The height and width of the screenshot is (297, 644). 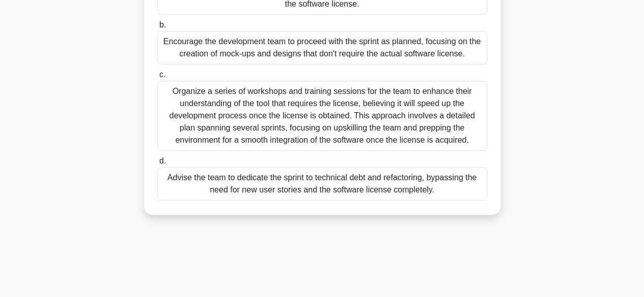 What do you see at coordinates (162, 74) in the screenshot?
I see `span: c.` at bounding box center [162, 74].